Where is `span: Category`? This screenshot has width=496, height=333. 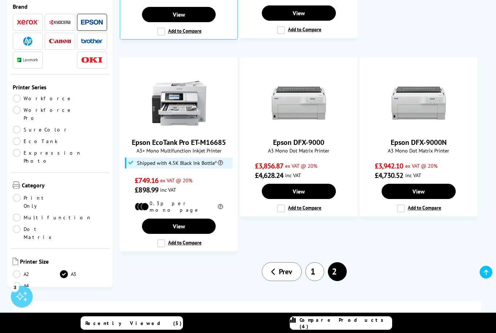 span: Category is located at coordinates (64, 186).